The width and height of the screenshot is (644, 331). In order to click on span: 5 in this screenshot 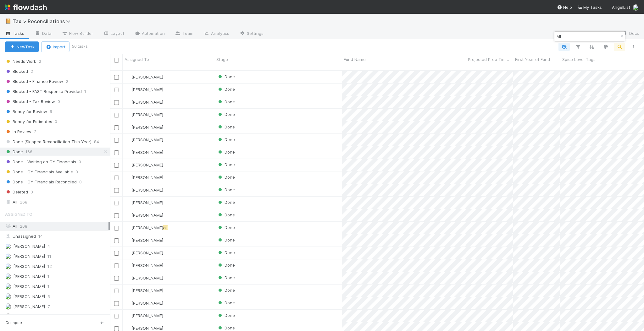, I will do `click(49, 297)`.